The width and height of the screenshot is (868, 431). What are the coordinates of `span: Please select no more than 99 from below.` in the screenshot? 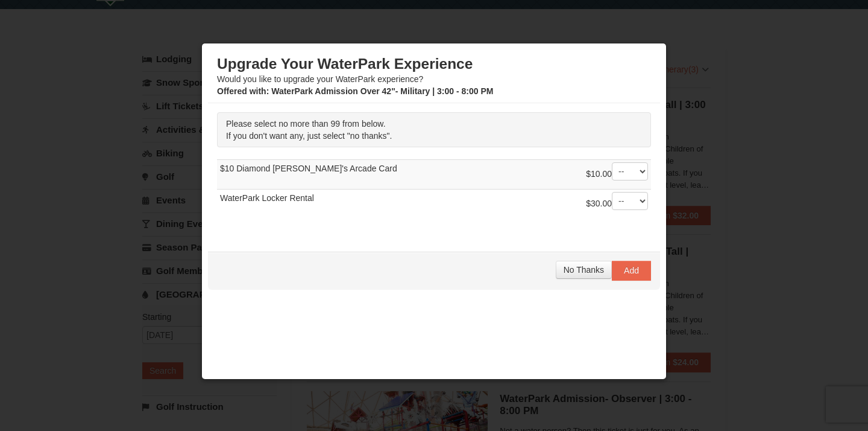 It's located at (306, 123).